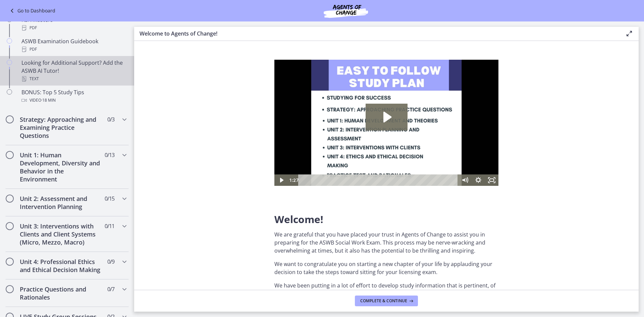 This screenshot has width=644, height=317. What do you see at coordinates (74, 79) in the screenshot?
I see `div: Text` at bounding box center [74, 79].